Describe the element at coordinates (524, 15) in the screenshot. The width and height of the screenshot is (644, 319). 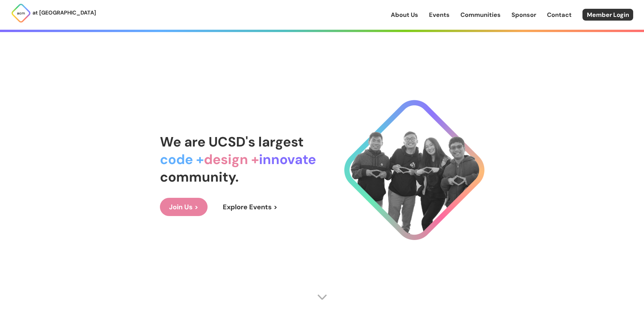
I see `a: Sponsor` at that location.